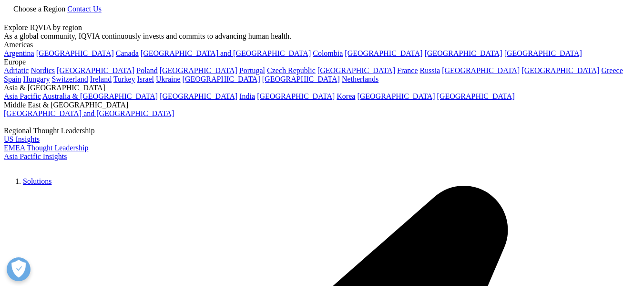 The height and width of the screenshot is (286, 644). What do you see at coordinates (292, 70) in the screenshot?
I see `a: Czech Republic` at bounding box center [292, 70].